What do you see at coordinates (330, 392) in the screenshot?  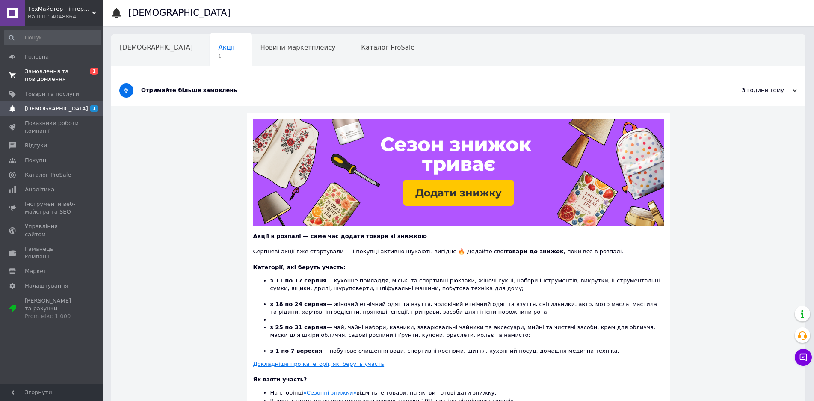 I see `u: «Сезонні знижки»` at bounding box center [330, 392].